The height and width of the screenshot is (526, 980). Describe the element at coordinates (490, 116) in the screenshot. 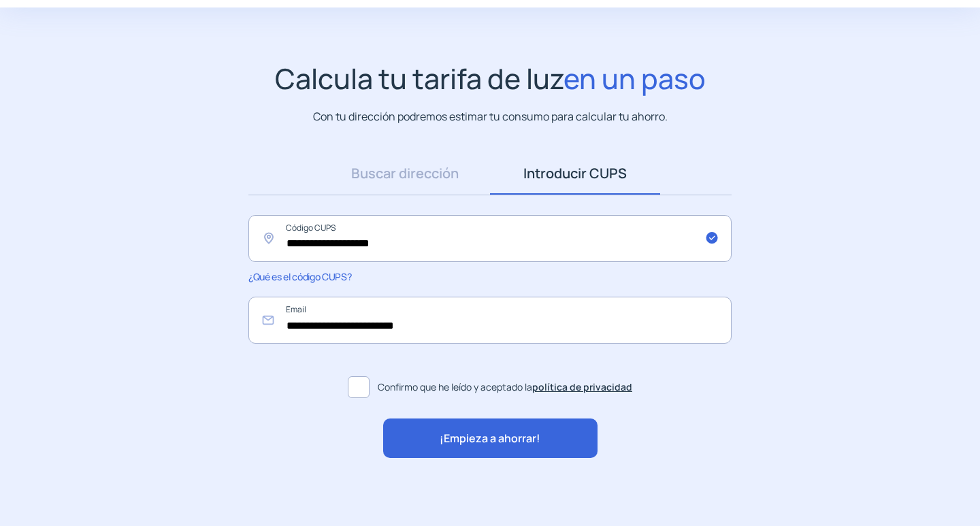

I see `p: Con tu dirección podremos estimar tu consumo para calcular tu ahorro.` at that location.